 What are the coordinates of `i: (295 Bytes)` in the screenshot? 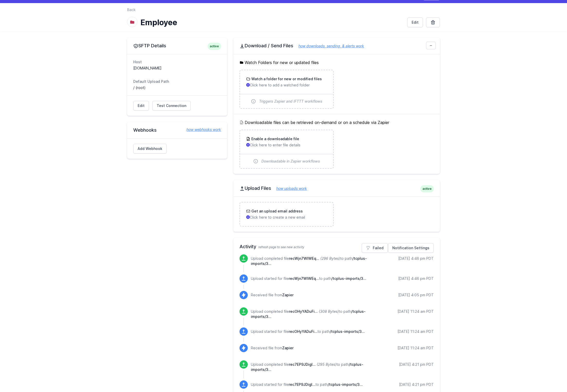 It's located at (326, 365).